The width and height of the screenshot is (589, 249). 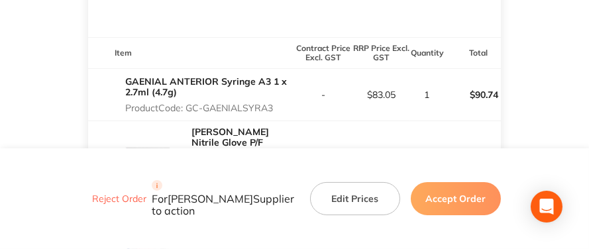 What do you see at coordinates (191, 53) in the screenshot?
I see `th: Item` at bounding box center [191, 53].